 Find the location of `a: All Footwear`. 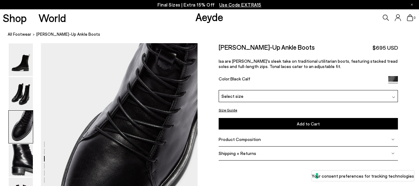

a: All Footwear is located at coordinates (20, 34).